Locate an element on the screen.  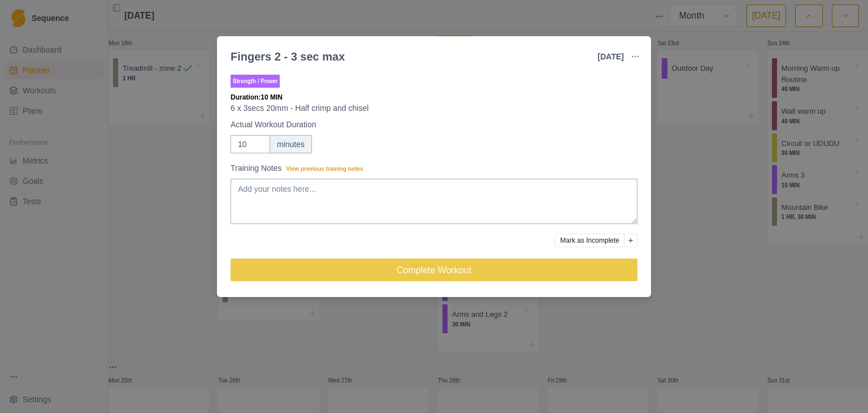
label: Training Notes is located at coordinates (430, 168).